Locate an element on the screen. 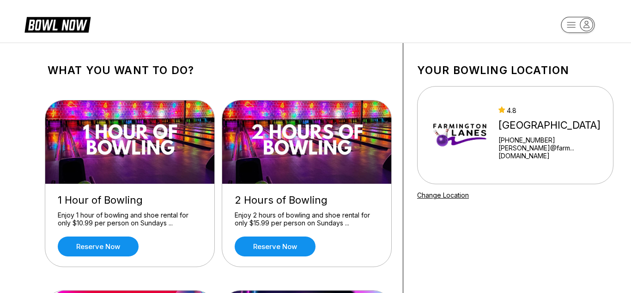 The width and height of the screenshot is (631, 293). div: Enjoy 1 hour of bowling and shoe rental for only $10.99 per person on Sundays ... is located at coordinates (130, 219).